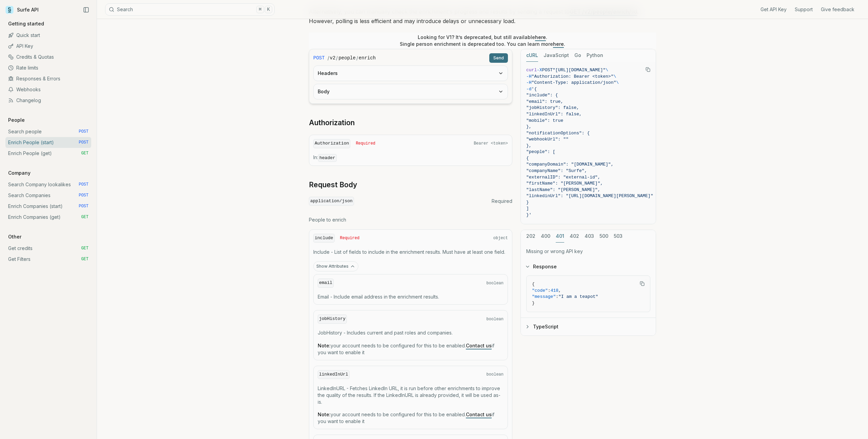  What do you see at coordinates (529, 89) in the screenshot?
I see `span: -d` at bounding box center [529, 89].